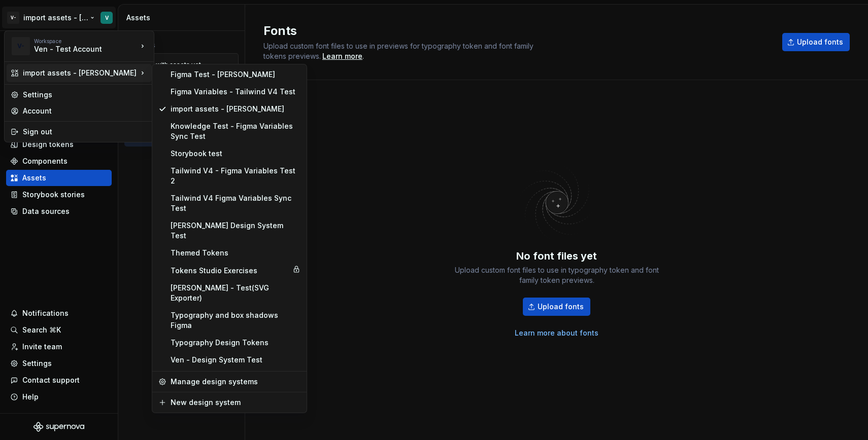  What do you see at coordinates (236, 176) in the screenshot?
I see `div: Tailwind V4 - Figma Variables Test 2` at bounding box center [236, 176].